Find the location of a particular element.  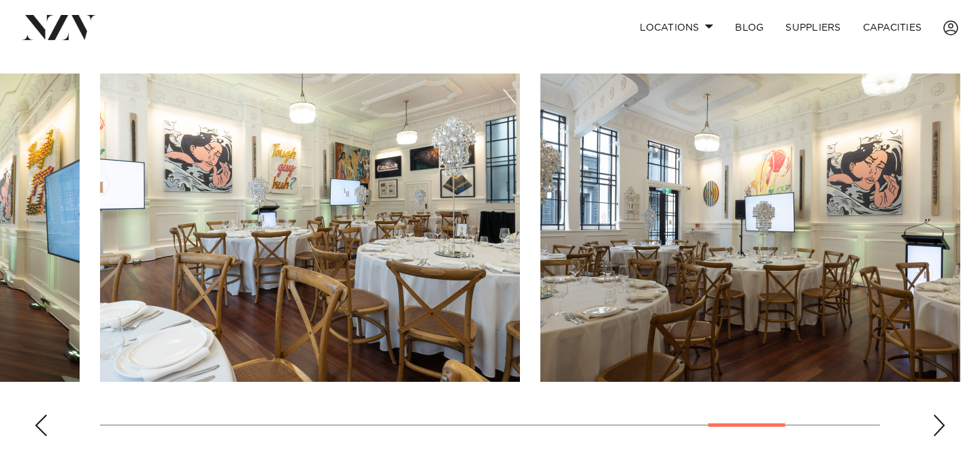

a: Capacities is located at coordinates (892, 27).